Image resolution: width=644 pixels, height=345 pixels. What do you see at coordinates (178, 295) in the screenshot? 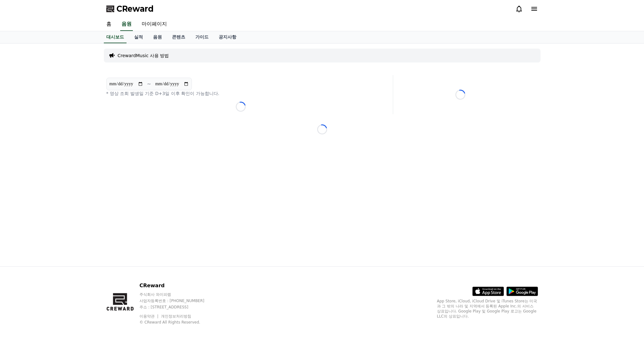
I see `p: 주식회사 와이피랩` at bounding box center [178, 295].